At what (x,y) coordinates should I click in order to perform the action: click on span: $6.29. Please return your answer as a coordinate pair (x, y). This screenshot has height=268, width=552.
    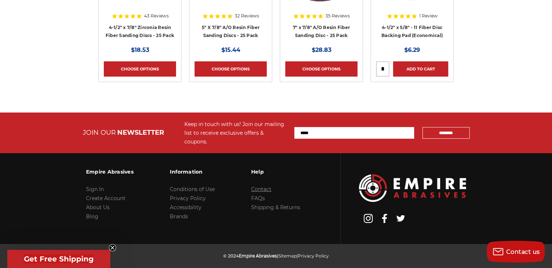
    Looking at the image, I should click on (412, 50).